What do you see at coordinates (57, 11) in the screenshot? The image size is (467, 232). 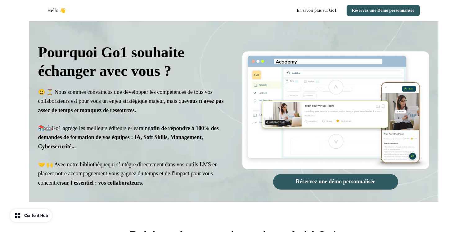 I see `p: Hello 👋` at bounding box center [57, 11].